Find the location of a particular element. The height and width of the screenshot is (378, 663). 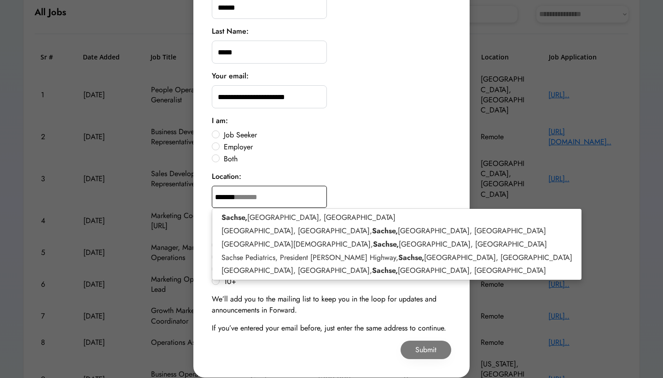

div: We’ll add you to the mailing list to keep you in the loop for updates and announcements in Forward. is located at coordinates (332, 304).